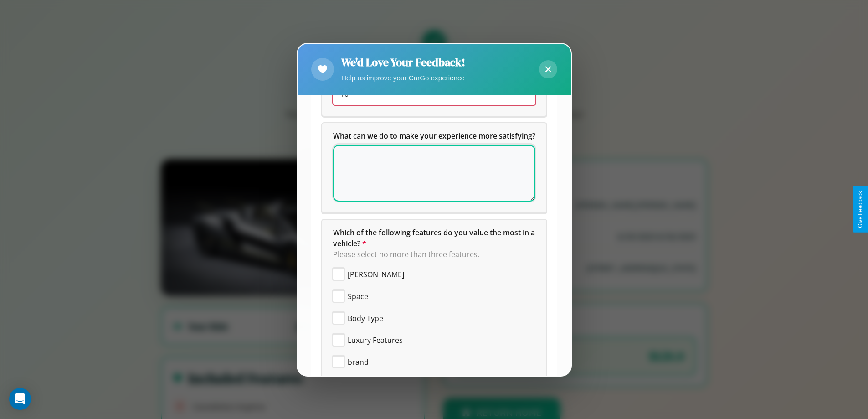 The height and width of the screenshot is (419, 868). What do you see at coordinates (345, 94) in the screenshot?
I see `span: 10` at bounding box center [345, 94].